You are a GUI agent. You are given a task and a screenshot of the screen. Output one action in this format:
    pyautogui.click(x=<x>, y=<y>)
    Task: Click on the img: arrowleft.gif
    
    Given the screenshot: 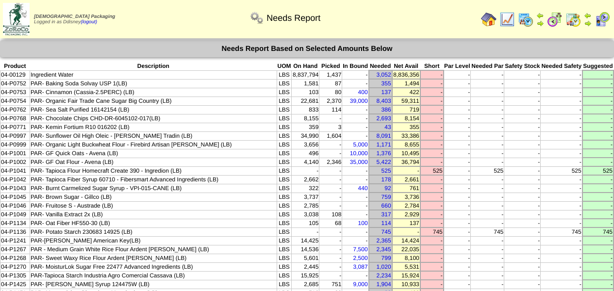 What is the action you would take?
    pyautogui.click(x=587, y=16)
    